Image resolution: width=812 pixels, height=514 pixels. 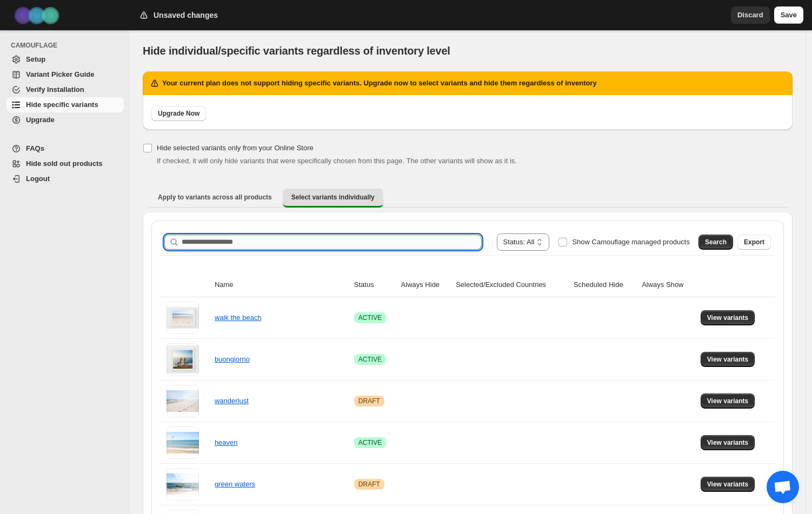 What do you see at coordinates (67, 45) in the screenshot?
I see `span: CAMOUFLAGE` at bounding box center [67, 45].